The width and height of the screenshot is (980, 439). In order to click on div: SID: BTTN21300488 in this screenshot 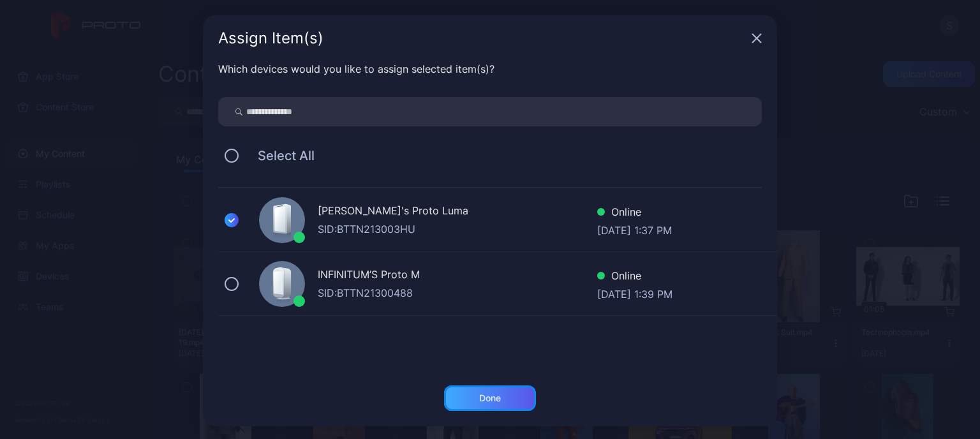, I will do `click(458, 293)`.